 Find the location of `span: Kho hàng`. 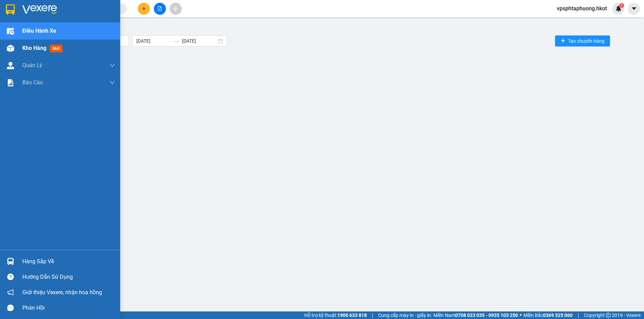

span: Kho hàng is located at coordinates (34, 48).